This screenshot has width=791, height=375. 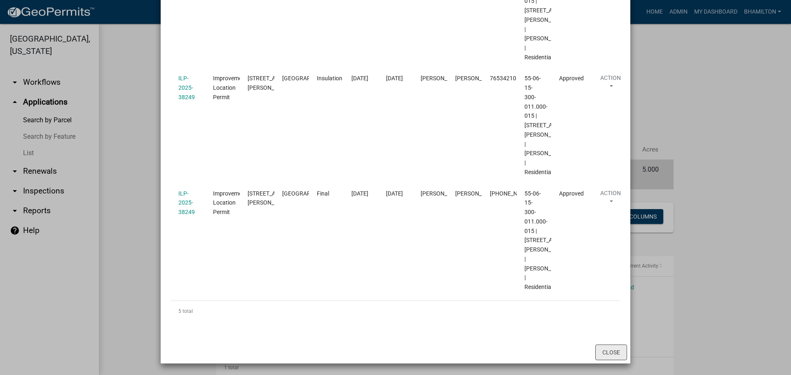 I want to click on span: Final, so click(x=323, y=194).